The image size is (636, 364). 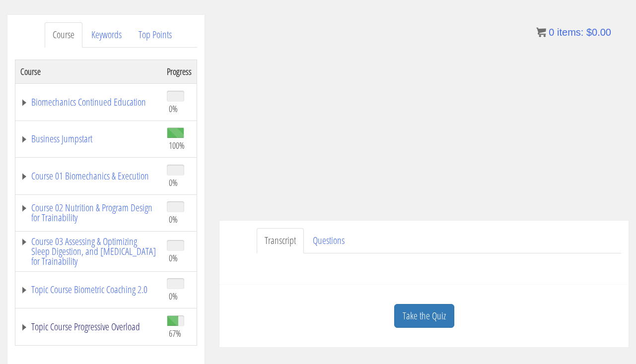 What do you see at coordinates (180, 72) in the screenshot?
I see `th: Progress` at bounding box center [180, 72].